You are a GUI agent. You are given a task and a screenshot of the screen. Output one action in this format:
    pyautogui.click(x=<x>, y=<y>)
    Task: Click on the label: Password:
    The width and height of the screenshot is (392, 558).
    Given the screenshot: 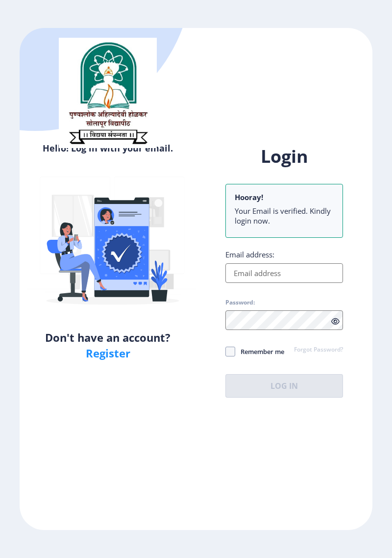 What is the action you would take?
    pyautogui.click(x=240, y=303)
    